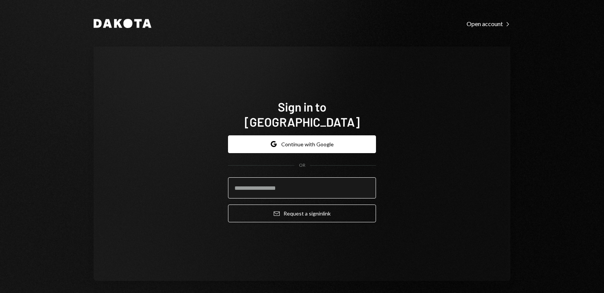 This screenshot has width=604, height=293. What do you see at coordinates (302, 165) in the screenshot?
I see `div: OR` at bounding box center [302, 165].